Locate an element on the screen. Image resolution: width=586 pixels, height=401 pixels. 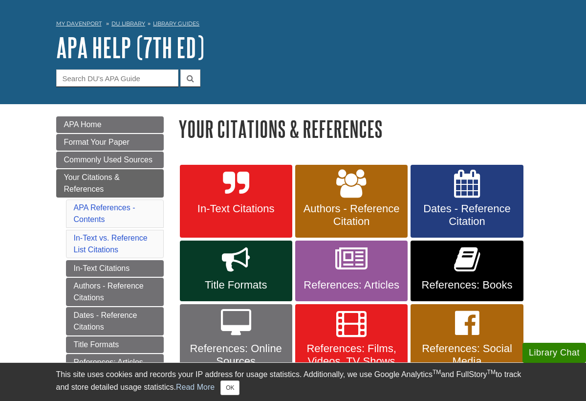
button: Close is located at coordinates (230, 388).